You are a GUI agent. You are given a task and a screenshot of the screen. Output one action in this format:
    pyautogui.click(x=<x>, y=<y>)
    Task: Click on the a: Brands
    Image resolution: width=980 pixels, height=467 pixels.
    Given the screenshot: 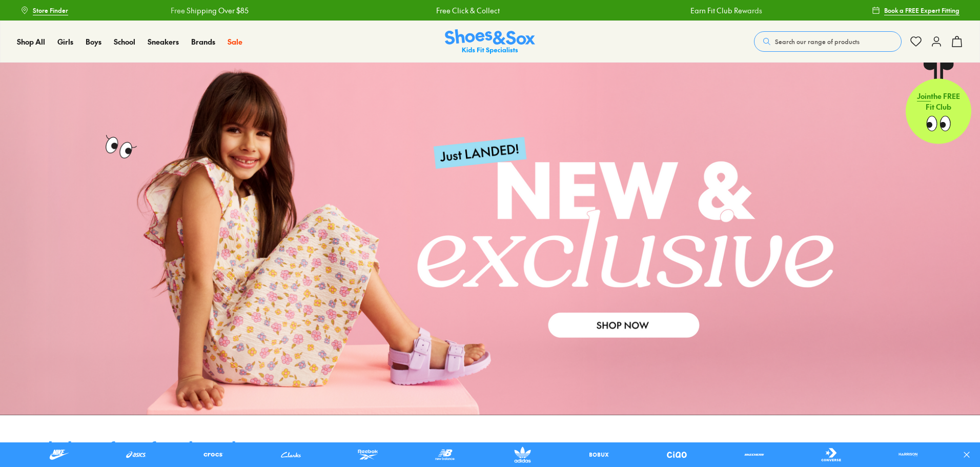 What is the action you would take?
    pyautogui.click(x=203, y=41)
    